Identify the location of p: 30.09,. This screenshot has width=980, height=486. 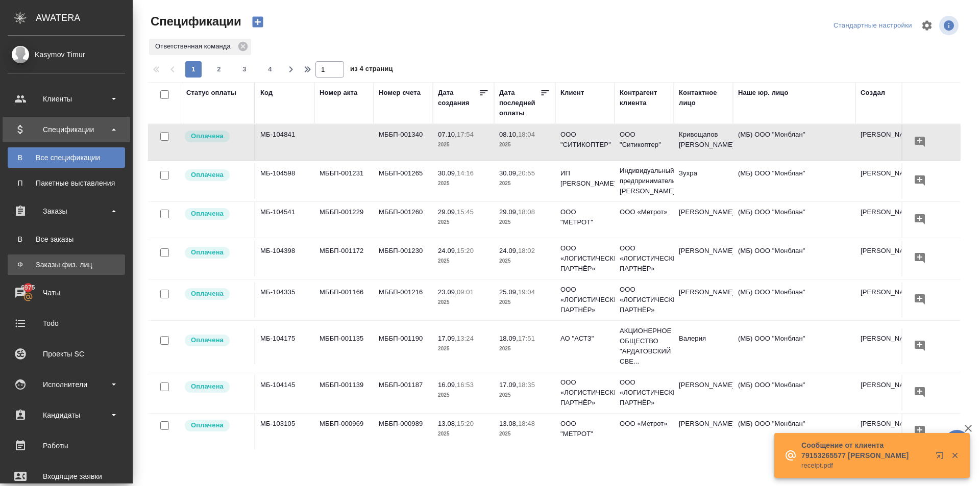
(447, 173).